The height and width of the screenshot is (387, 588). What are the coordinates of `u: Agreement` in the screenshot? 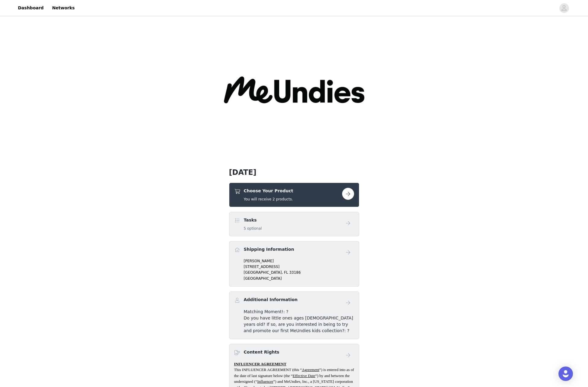 It's located at (311, 370).